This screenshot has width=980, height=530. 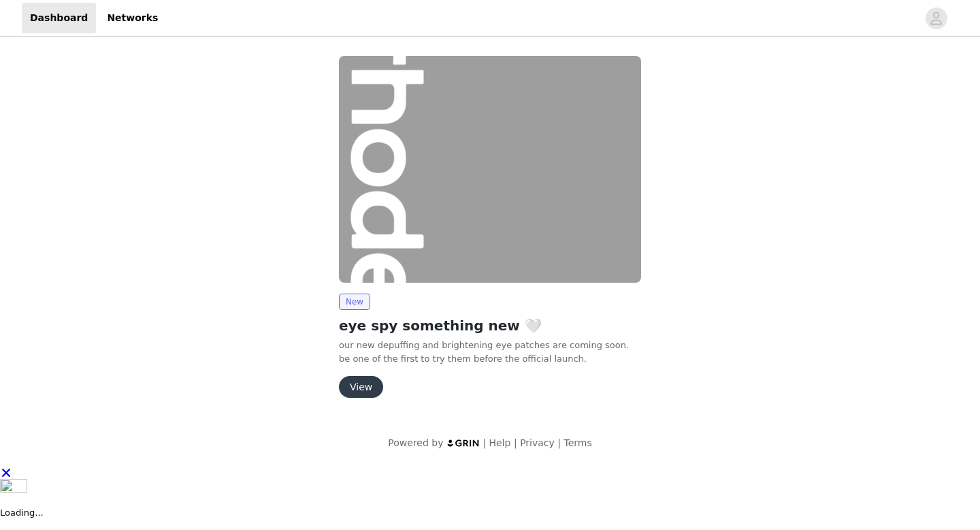 What do you see at coordinates (361, 387) in the screenshot?
I see `a: View` at bounding box center [361, 387].